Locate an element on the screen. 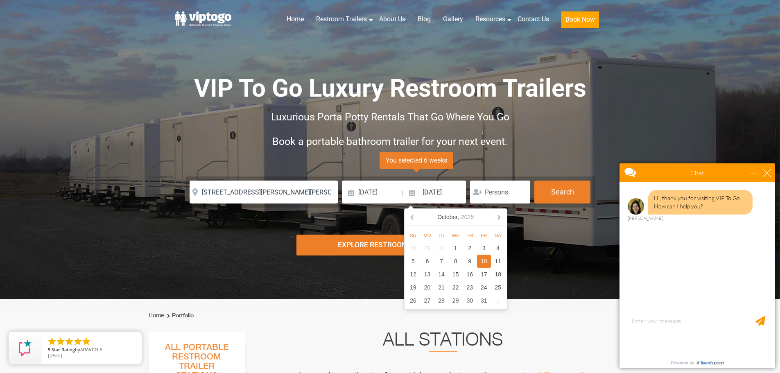 The image size is (780, 373). div: 23 is located at coordinates (470, 287).